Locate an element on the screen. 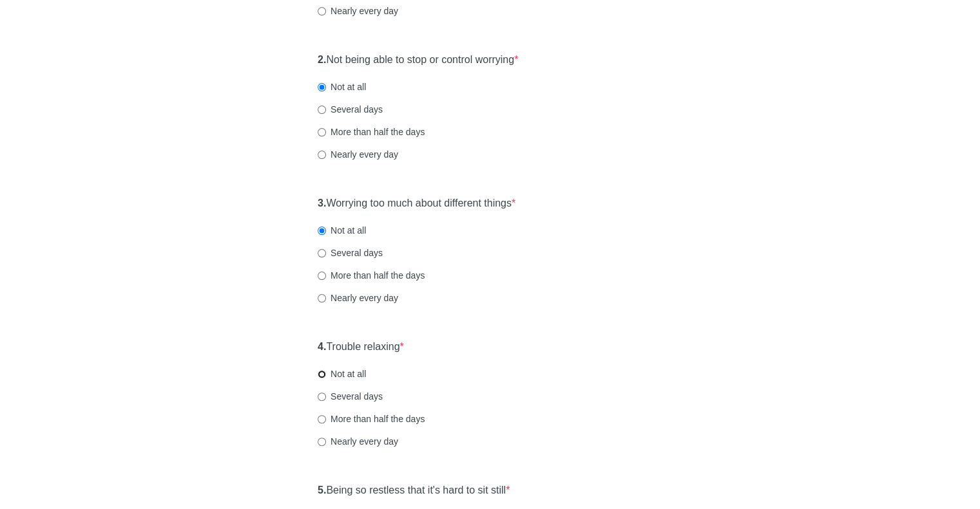  label: Worrying too much about different things is located at coordinates (416, 204).